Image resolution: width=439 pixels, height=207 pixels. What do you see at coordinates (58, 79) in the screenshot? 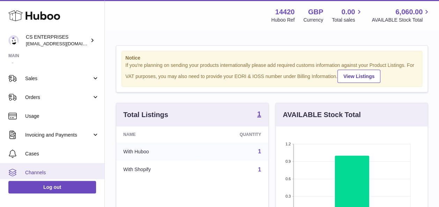
I see `span: Sales` at bounding box center [58, 79].